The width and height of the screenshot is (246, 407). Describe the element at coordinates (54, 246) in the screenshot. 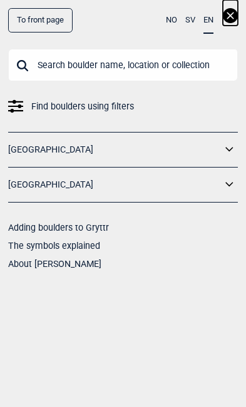

I see `a: The symbols explained` at that location.